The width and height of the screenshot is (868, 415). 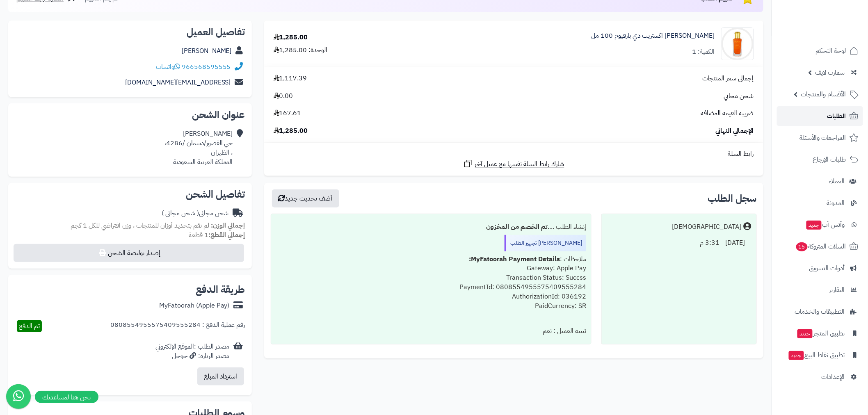 I want to click on h2: طريقة الدفع, so click(x=220, y=290).